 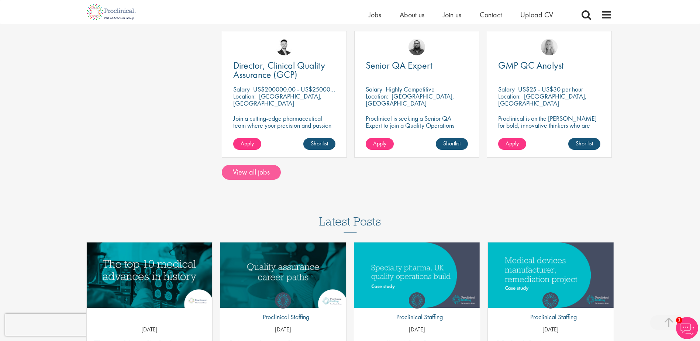 I want to click on a: GMP QC Analyst, so click(x=549, y=65).